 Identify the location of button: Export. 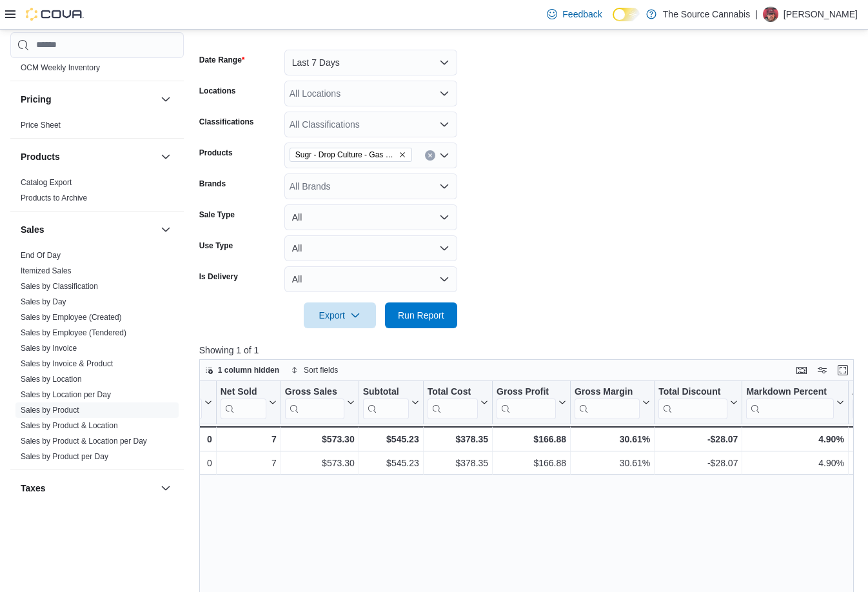
(340, 315).